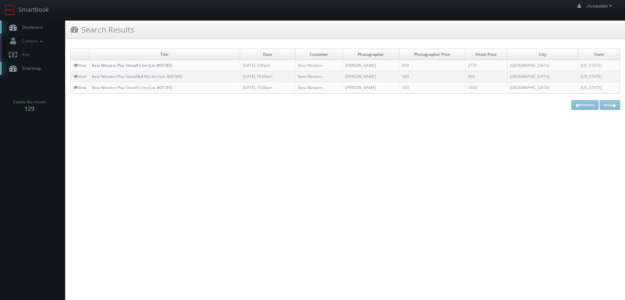  Describe the element at coordinates (485, 77) in the screenshot. I see `td: 950` at that location.